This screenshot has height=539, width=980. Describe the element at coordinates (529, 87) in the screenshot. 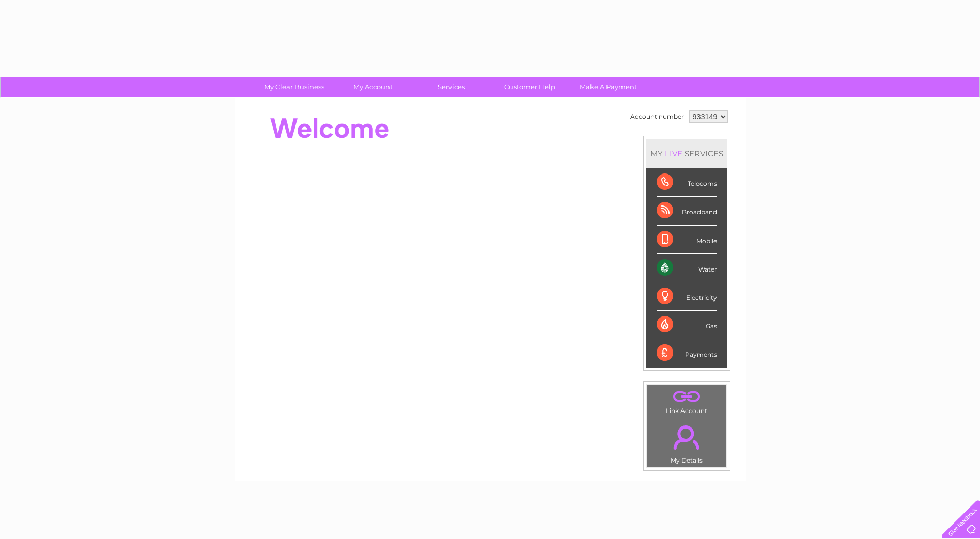

I see `a: Customer Help` at that location.